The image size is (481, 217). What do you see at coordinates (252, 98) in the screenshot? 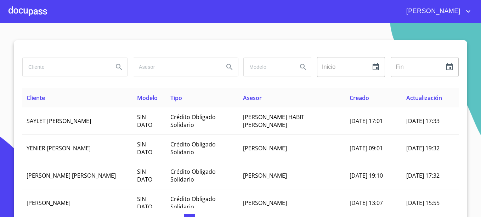
I see `span: Asesor` at bounding box center [252, 98].